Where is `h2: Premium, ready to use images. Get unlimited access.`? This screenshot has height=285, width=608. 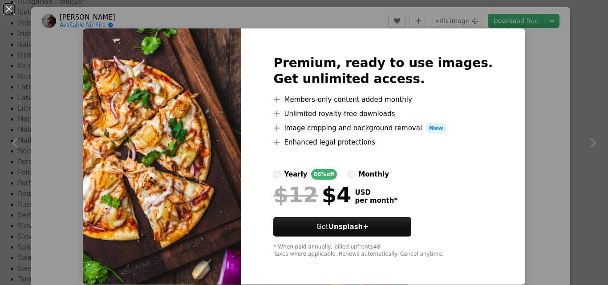 h2: Premium, ready to use images. Get unlimited access. is located at coordinates (383, 71).